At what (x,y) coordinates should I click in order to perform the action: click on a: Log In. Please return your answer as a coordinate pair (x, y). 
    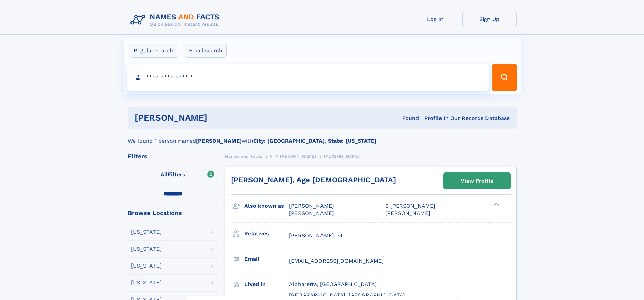
    Looking at the image, I should click on (435, 19).